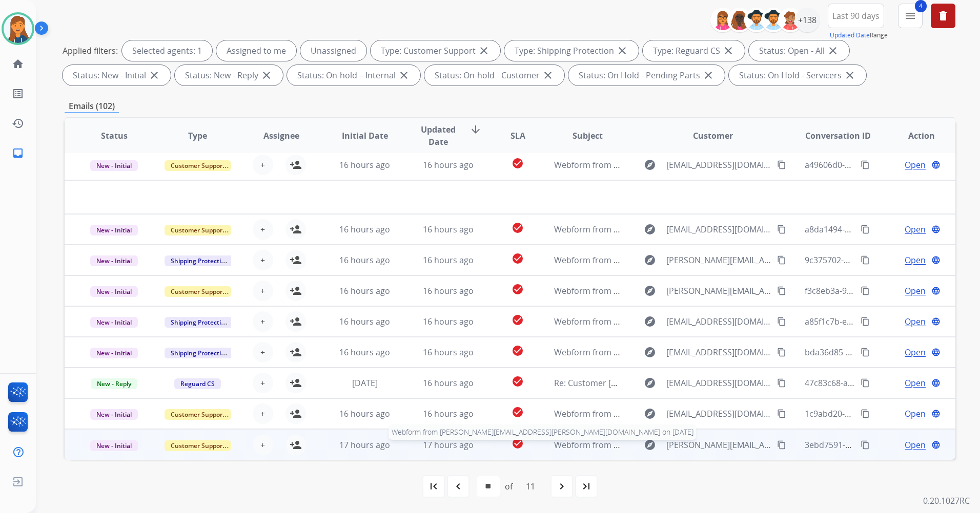 Image resolution: width=980 pixels, height=513 pixels. Describe the element at coordinates (333, 51) in the screenshot. I see `div: Unassigned` at that location.